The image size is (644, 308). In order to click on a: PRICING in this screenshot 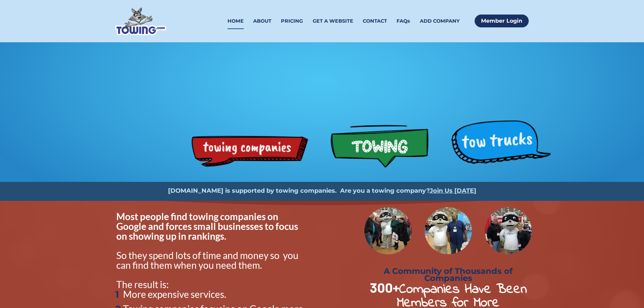, I will do `click(292, 21)`.